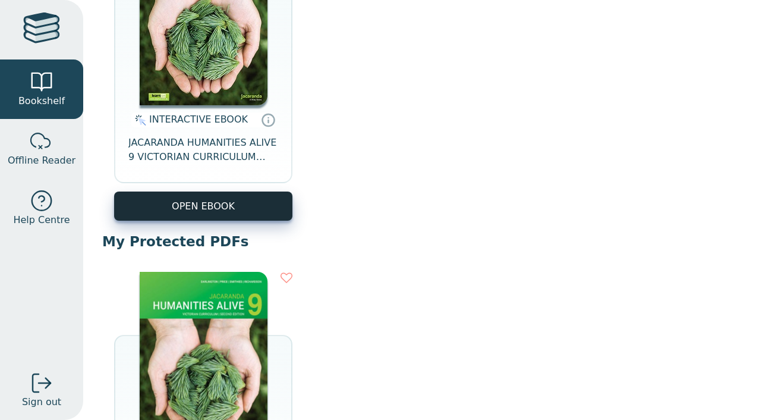 Image resolution: width=778 pixels, height=420 pixels. I want to click on p: My Protected PDFs, so click(430, 241).